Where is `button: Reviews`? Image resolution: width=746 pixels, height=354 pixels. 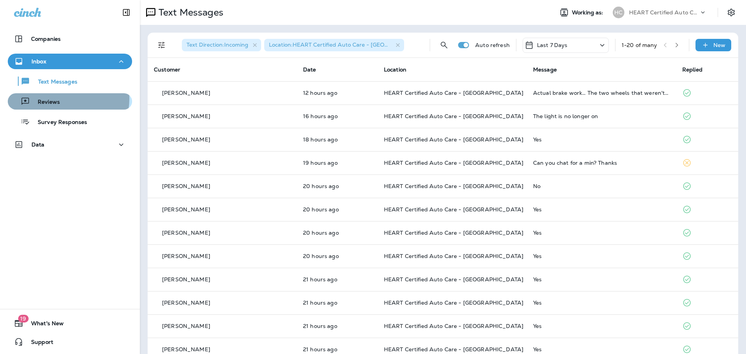
button: Reviews is located at coordinates (70, 101).